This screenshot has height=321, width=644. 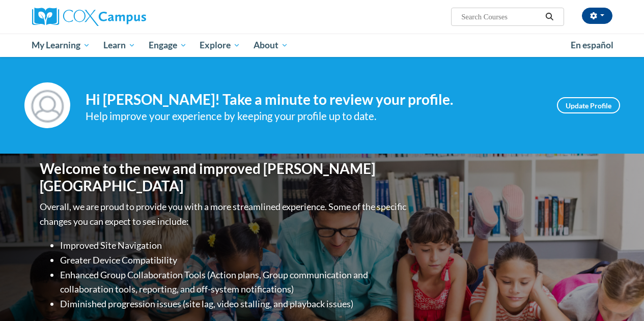 I want to click on a: Explore, so click(x=220, y=45).